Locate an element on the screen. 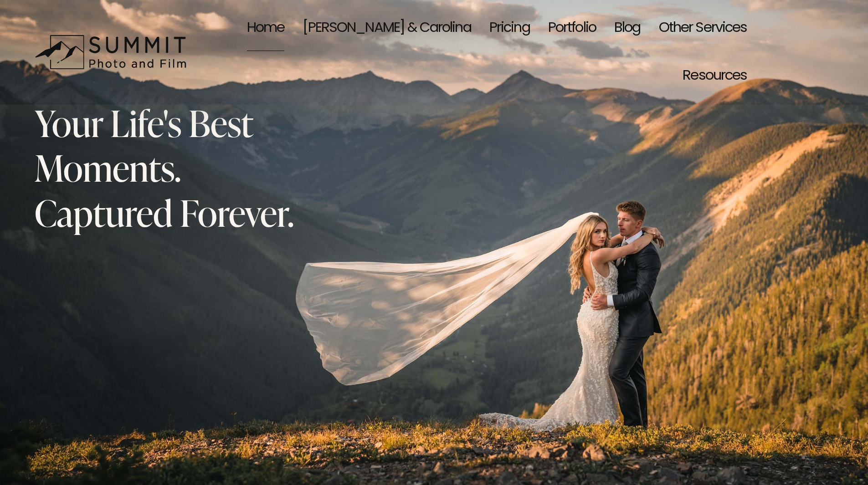 The image size is (868, 485). a: Blog is located at coordinates (627, 28).